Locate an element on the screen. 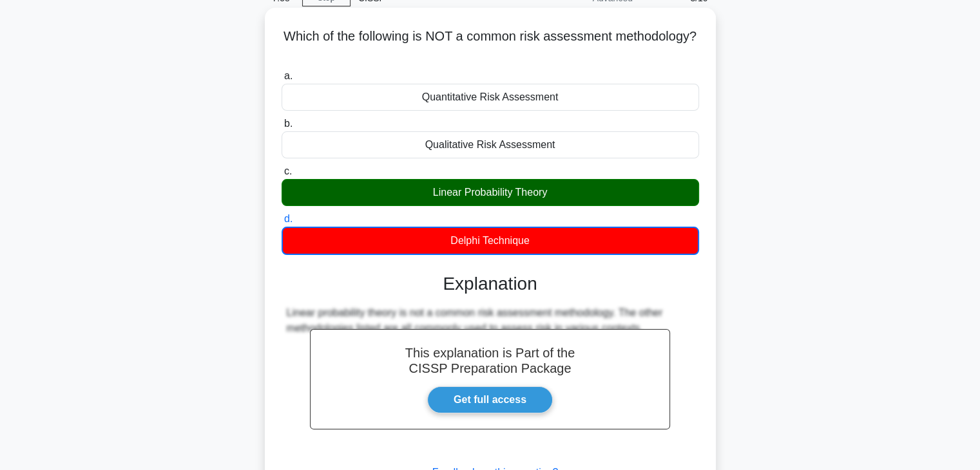 The image size is (980, 470). div: Linear probability theory is not a common risk assessment methodology. The other methodologies li... is located at coordinates (490, 320).